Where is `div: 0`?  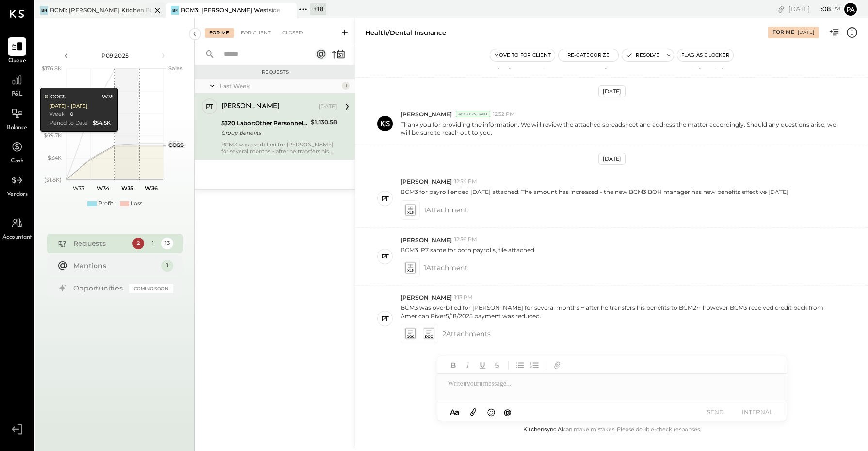
div: 0 is located at coordinates (71, 114).